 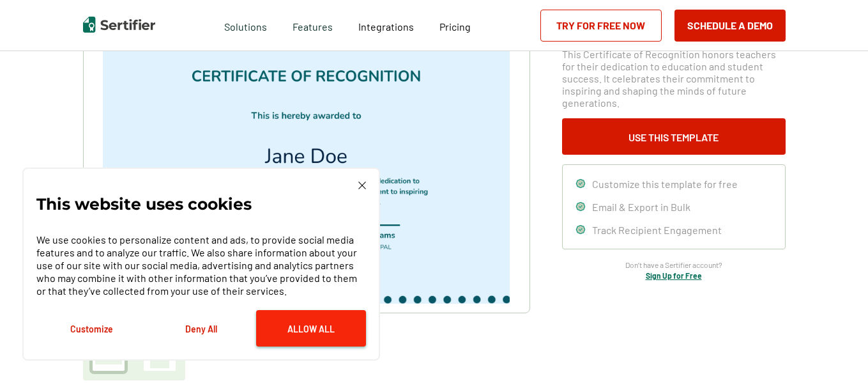 I want to click on span: Email & Export in Bulk, so click(x=642, y=207).